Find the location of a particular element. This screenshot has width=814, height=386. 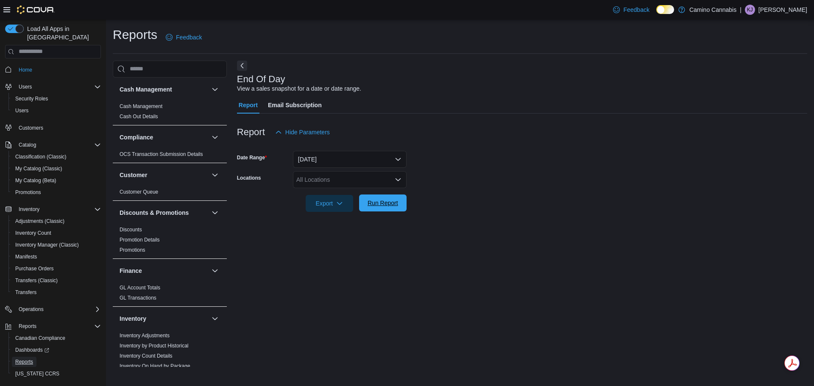

h3: Discounts & Promotions is located at coordinates (154, 213).